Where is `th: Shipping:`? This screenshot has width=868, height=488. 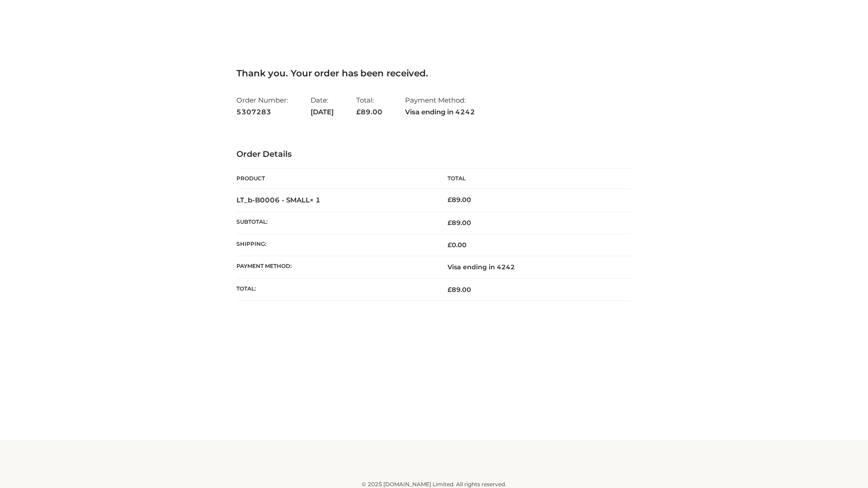 th: Shipping: is located at coordinates (335, 245).